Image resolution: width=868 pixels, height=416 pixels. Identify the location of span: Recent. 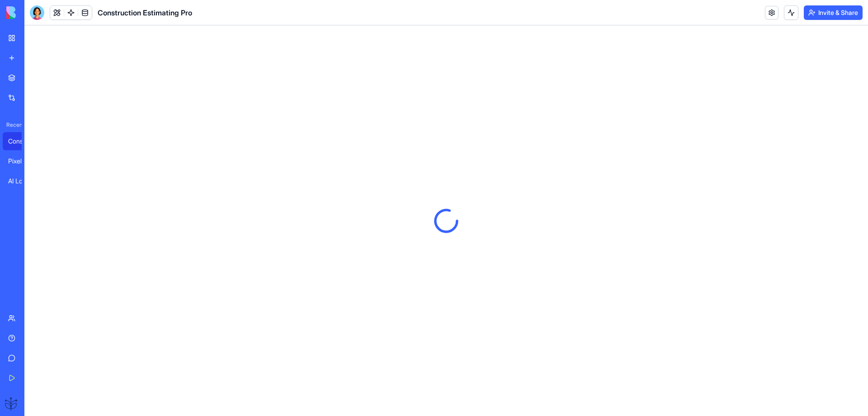
(12, 125).